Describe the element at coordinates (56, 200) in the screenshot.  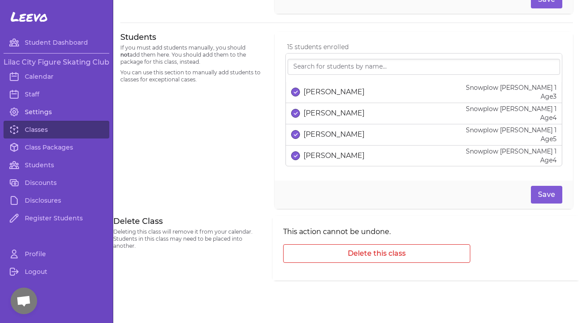
I see `a: Disclosures` at that location.